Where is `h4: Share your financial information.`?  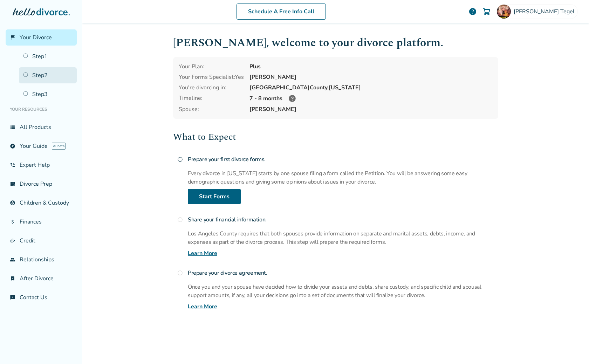 h4: Share your financial information. is located at coordinates (343, 219).